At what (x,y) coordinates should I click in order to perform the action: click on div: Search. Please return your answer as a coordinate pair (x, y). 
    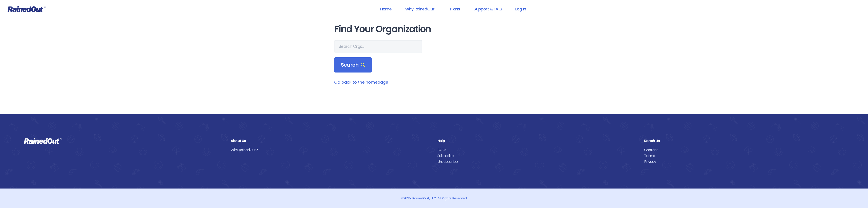
    Looking at the image, I should click on (353, 65).